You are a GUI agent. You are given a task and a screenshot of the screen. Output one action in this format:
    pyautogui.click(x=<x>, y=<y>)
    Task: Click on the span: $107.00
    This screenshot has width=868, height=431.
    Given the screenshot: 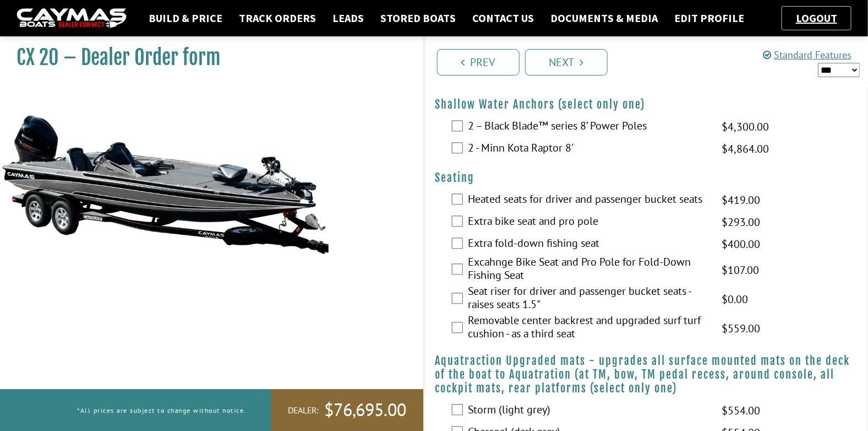 What is the action you would take?
    pyautogui.click(x=740, y=270)
    